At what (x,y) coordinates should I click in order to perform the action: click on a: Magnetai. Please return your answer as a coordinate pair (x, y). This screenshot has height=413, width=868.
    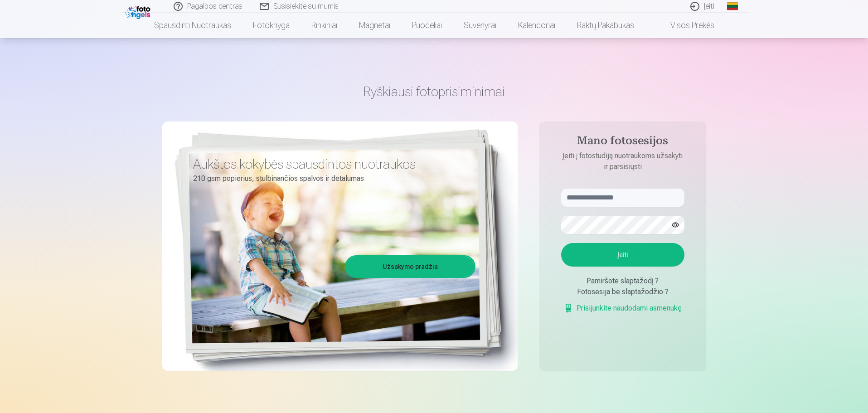
    Looking at the image, I should click on (374, 25).